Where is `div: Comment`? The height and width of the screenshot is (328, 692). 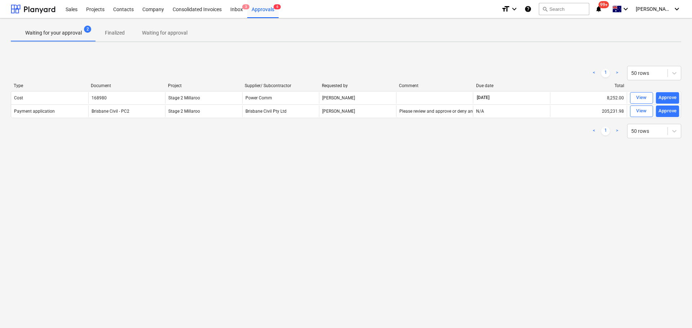
div: Comment is located at coordinates (435, 86).